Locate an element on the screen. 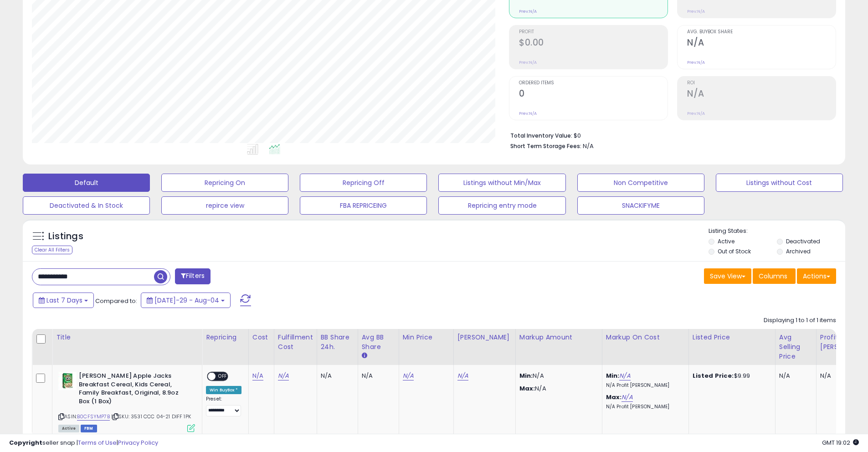  button: Actions is located at coordinates (816, 276).